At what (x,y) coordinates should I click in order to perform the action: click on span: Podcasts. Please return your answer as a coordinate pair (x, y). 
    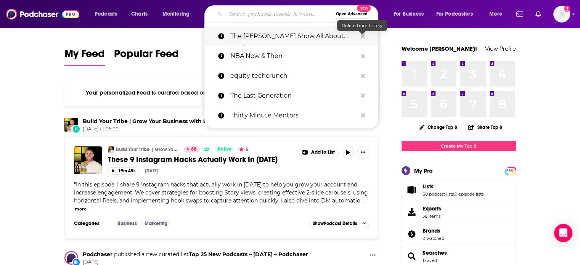
    Looking at the image, I should click on (106, 14).